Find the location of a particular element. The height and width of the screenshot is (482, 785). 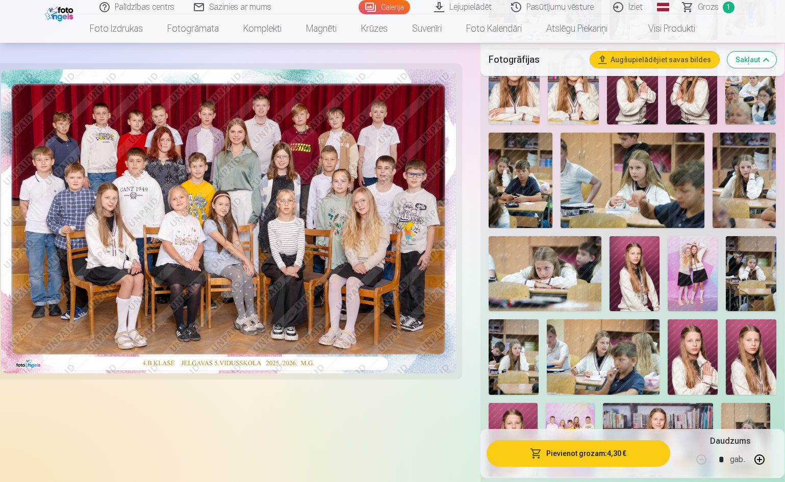

button: Sakļaut is located at coordinates (752, 59).